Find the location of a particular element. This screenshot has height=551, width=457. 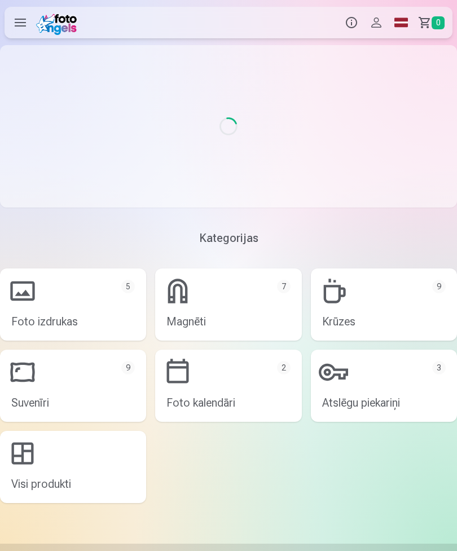

a: Krūzes9 is located at coordinates (384, 305).